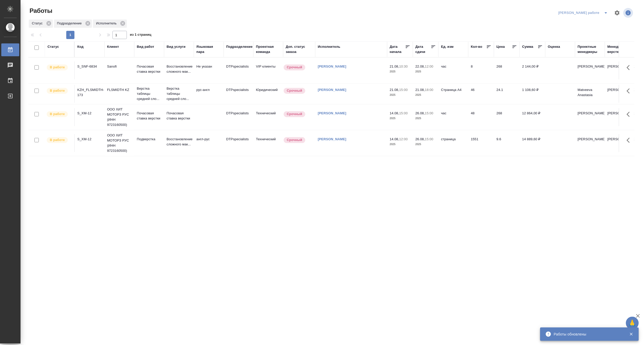  I want to click on p: Статус, so click(38, 23).